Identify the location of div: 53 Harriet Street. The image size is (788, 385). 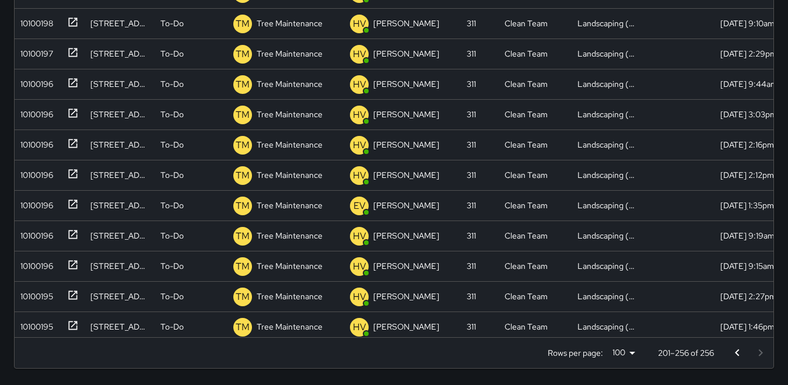
(120, 54).